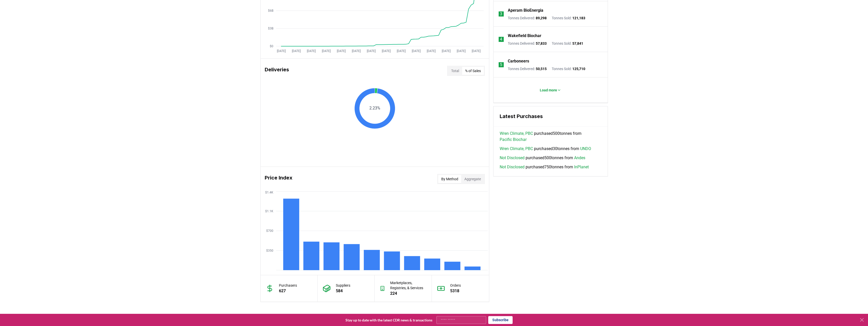 Image resolution: width=868 pixels, height=326 pixels. I want to click on span: 89,298, so click(542, 18).